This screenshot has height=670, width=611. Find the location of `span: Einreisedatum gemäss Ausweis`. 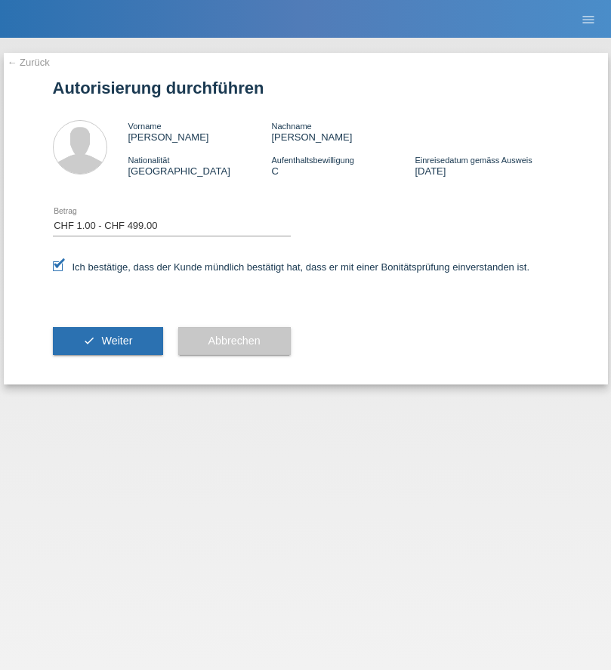

span: Einreisedatum gemäss Ausweis is located at coordinates (473, 160).